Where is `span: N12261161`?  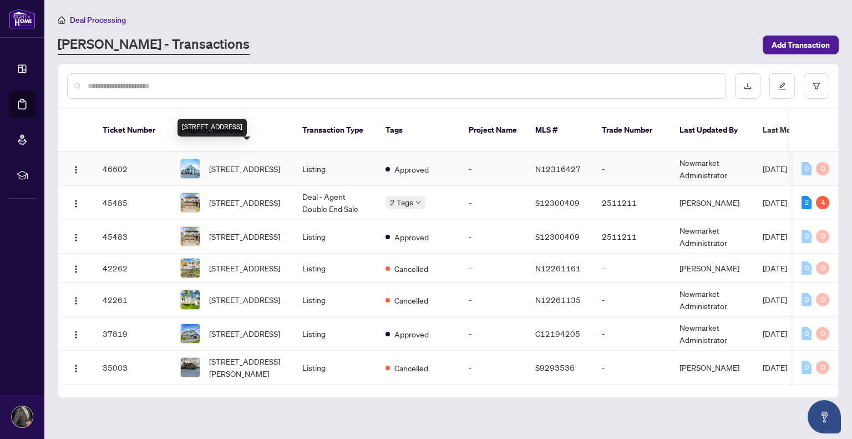
span: N12261161 is located at coordinates (558, 268).